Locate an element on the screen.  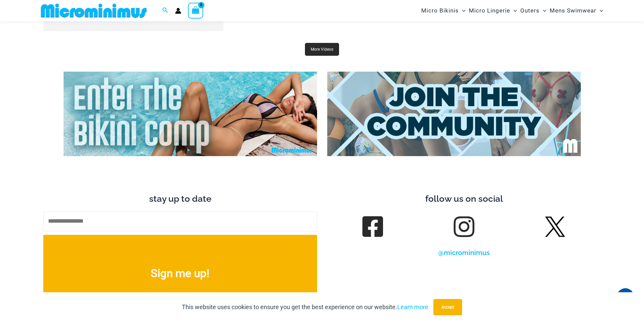
nav: Site Navigation is located at coordinates (512, 11).